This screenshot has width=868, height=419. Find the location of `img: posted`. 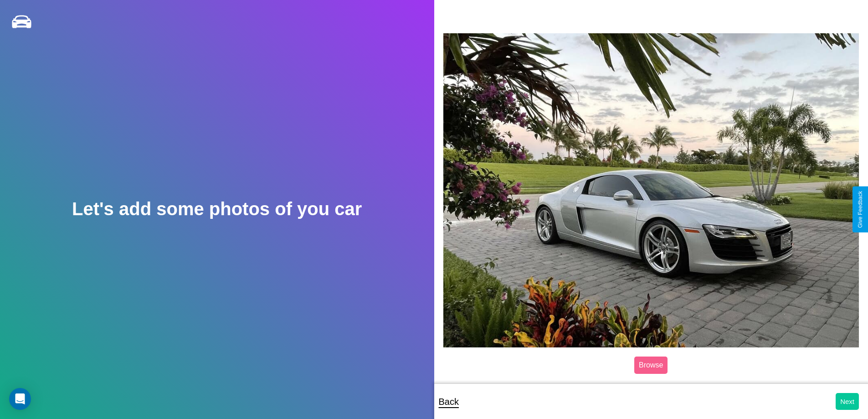

img: posted is located at coordinates (651, 190).